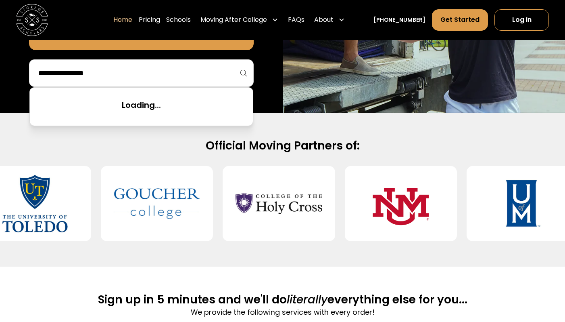  What do you see at coordinates (123, 20) in the screenshot?
I see `a: Home` at bounding box center [123, 20].